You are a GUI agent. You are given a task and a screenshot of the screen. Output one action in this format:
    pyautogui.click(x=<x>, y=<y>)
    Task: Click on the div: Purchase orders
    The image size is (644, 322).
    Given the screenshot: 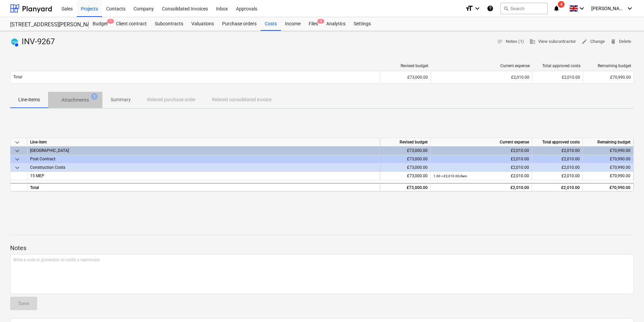 What is the action you would take?
    pyautogui.click(x=239, y=24)
    